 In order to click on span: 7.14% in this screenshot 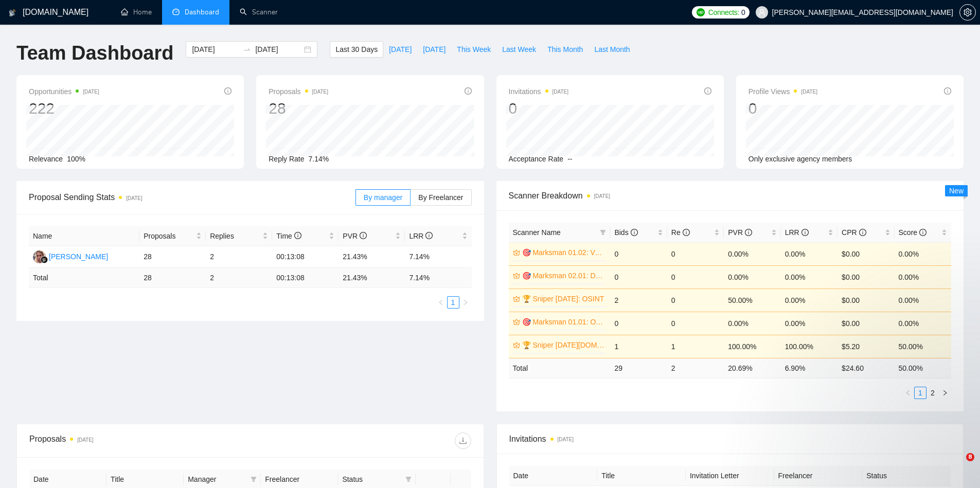, I will do `click(319, 159)`.